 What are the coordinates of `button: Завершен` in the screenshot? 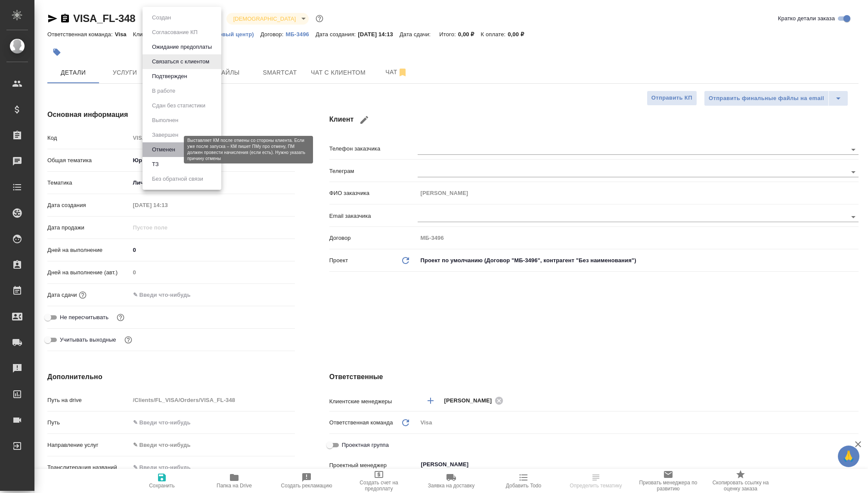 It's located at (165, 135).